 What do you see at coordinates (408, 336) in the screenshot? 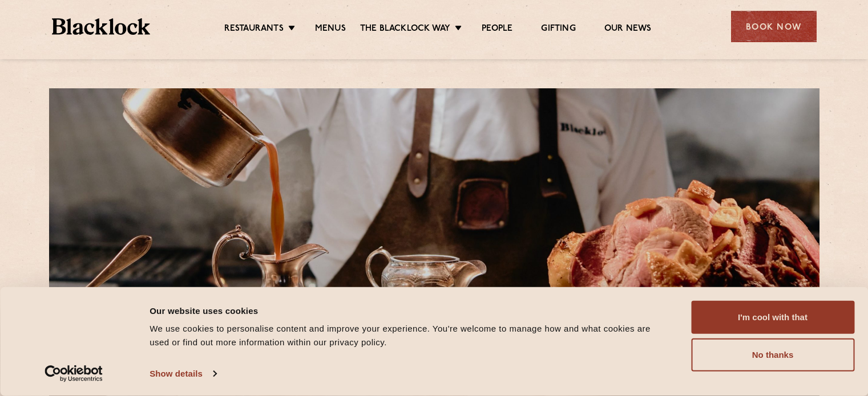
I see `div: We use cookies to personalise content and improve your experience. You're welcome to manage how a...` at bounding box center [408, 336].